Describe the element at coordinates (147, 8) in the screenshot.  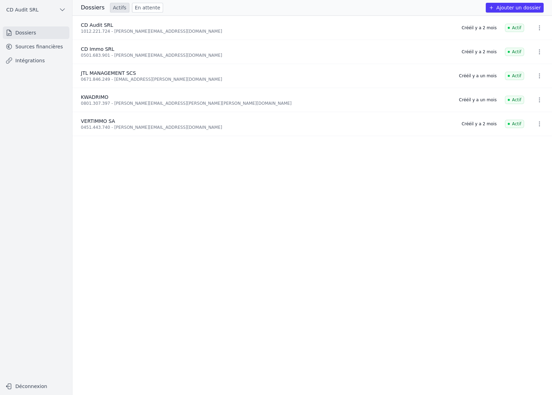
I see `a: En attente` at that location.